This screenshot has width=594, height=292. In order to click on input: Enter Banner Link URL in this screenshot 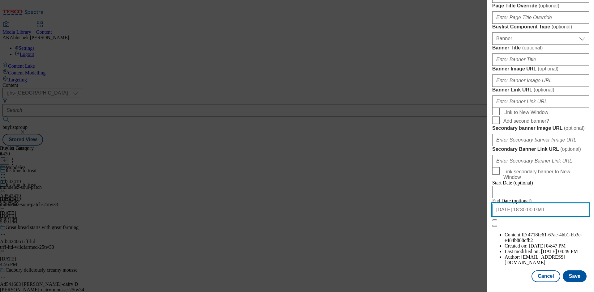, I will do `click(540, 102)`.